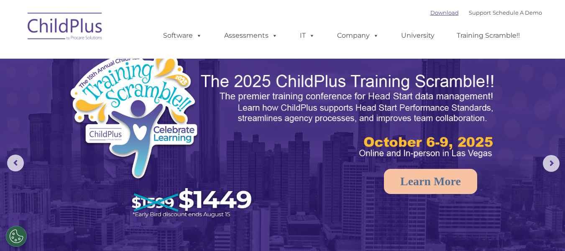 The height and width of the screenshot is (251, 565). What do you see at coordinates (480, 13) in the screenshot?
I see `a: Support` at bounding box center [480, 13].